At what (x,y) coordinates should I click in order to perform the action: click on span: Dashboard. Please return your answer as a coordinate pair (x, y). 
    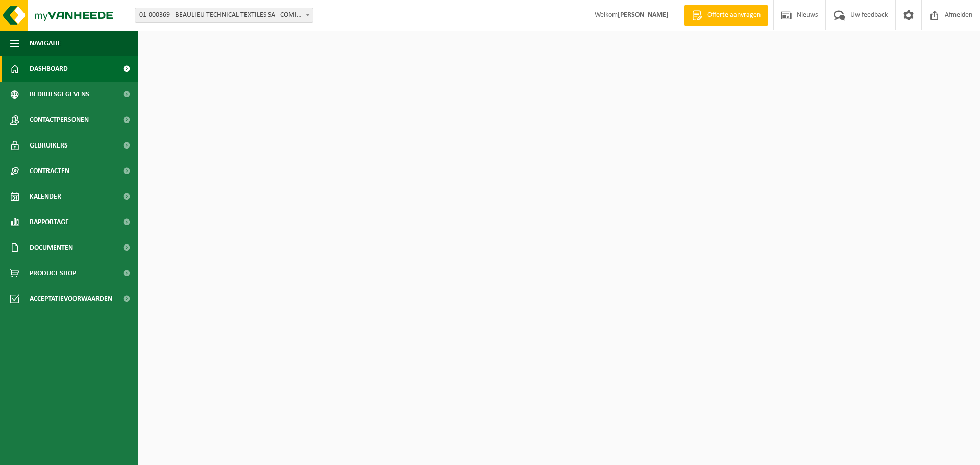
    Looking at the image, I should click on (48, 69).